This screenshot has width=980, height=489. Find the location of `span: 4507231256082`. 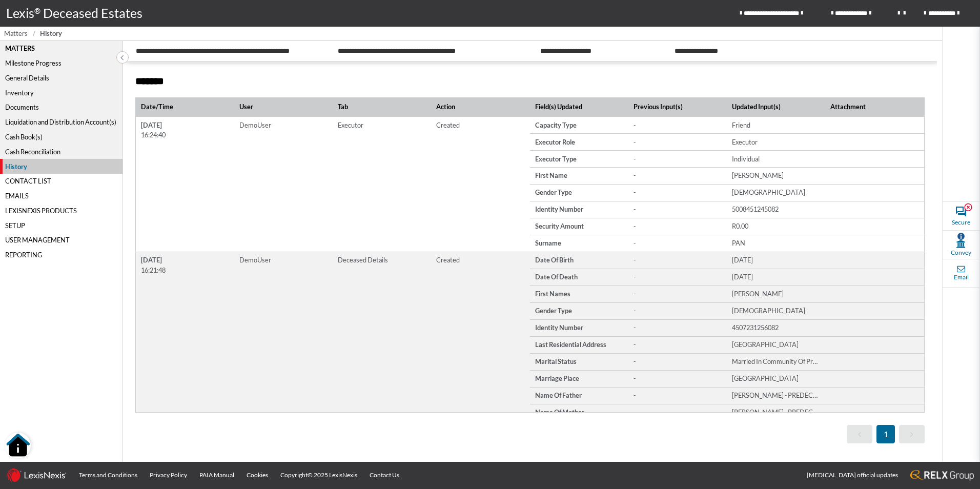

span: 4507231256082 is located at coordinates (776, 328).